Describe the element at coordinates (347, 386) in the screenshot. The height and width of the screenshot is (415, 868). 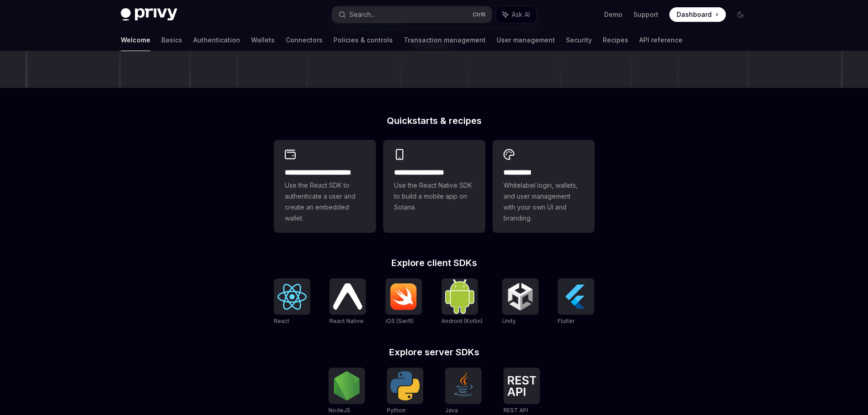
I see `img: NodeJS` at that location.